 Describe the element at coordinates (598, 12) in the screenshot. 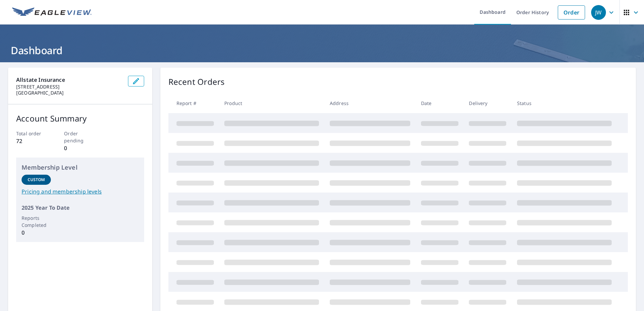

I see `div: JW` at that location.